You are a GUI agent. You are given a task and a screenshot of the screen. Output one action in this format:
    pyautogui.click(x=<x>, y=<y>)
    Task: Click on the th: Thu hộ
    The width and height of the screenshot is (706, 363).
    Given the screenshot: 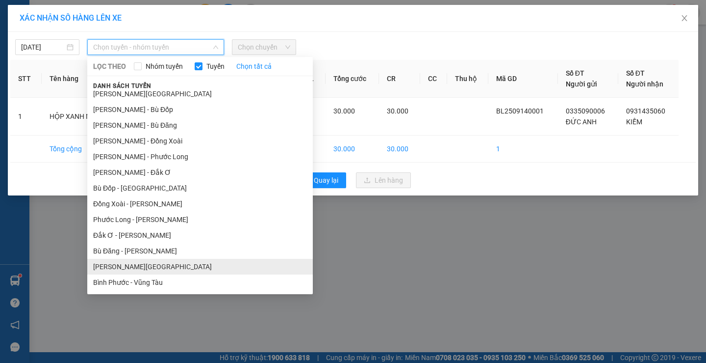 What is the action you would take?
    pyautogui.click(x=468, y=78)
    